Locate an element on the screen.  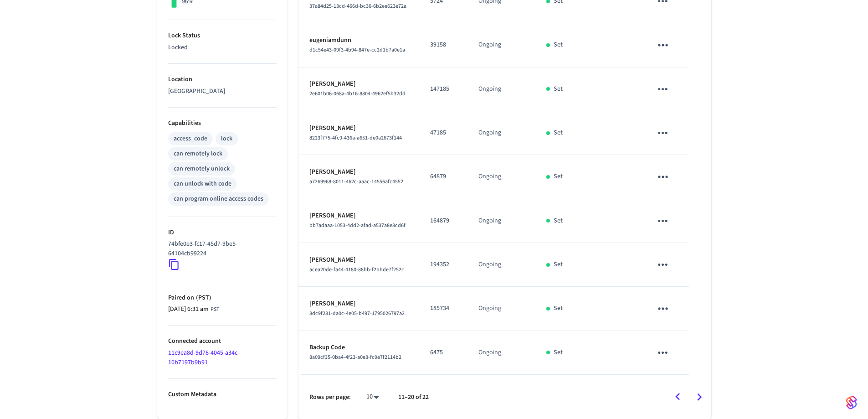
p: 185734 is located at coordinates (444, 308).